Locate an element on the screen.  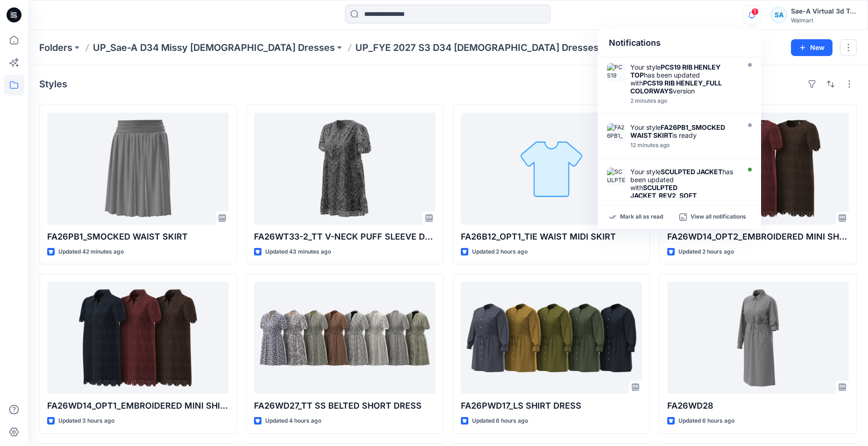
a: FA26WD28 is located at coordinates (758, 338).